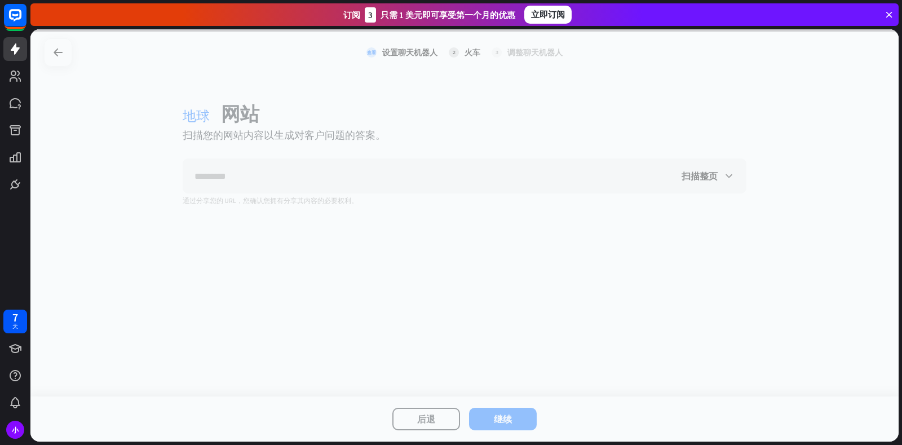 This screenshot has height=445, width=902. Describe the element at coordinates (26, 21) in the screenshot. I see `button: 打开 LiveChat 聊天小部件` at that location.